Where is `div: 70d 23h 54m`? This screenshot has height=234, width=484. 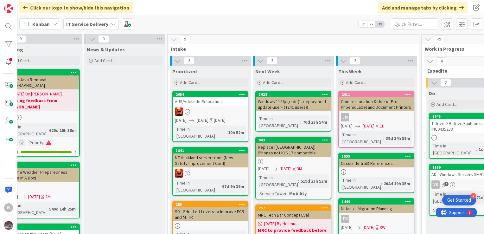 div: 70d 23h 54m is located at coordinates (315, 122).